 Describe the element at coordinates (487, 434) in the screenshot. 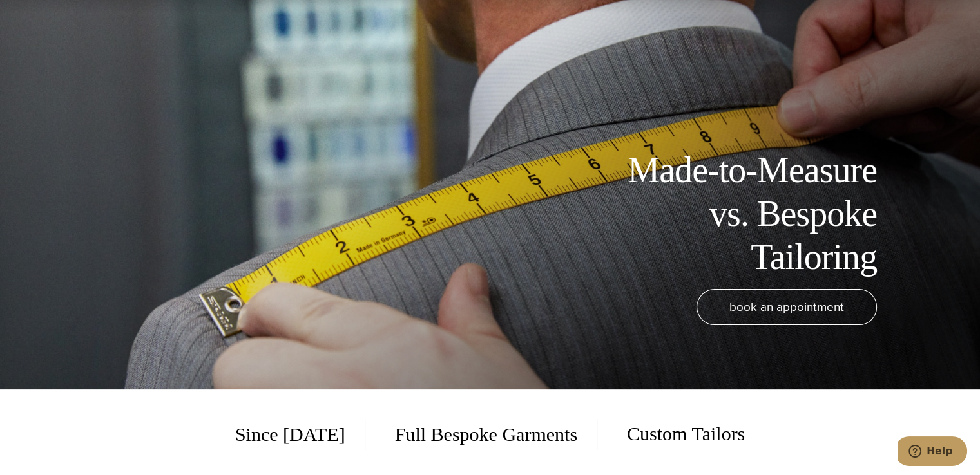

I see `span: Full Bespoke Garments` at that location.